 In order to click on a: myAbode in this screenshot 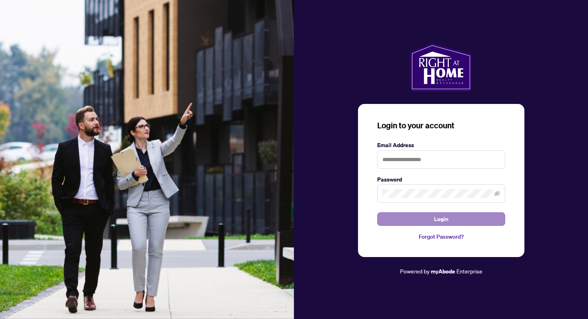, I will do `click(443, 272)`.